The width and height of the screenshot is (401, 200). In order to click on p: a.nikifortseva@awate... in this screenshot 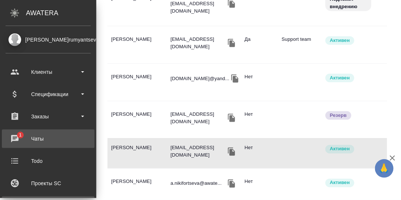, I will do `click(196, 184)`.